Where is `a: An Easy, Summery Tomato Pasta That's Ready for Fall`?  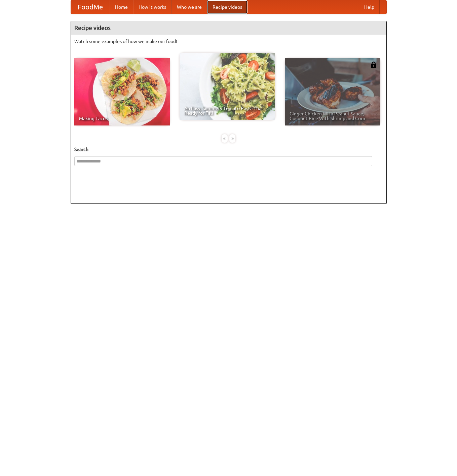 a: An Easy, Summery Tomato Pasta That's Ready for Fall is located at coordinates (227, 86).